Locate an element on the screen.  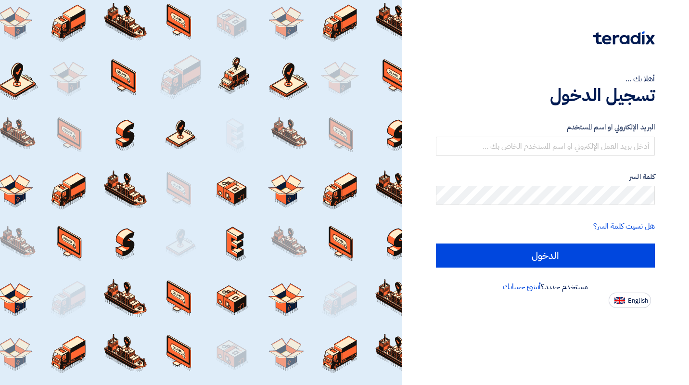
div: مستخدم جديد؟ is located at coordinates (545, 287).